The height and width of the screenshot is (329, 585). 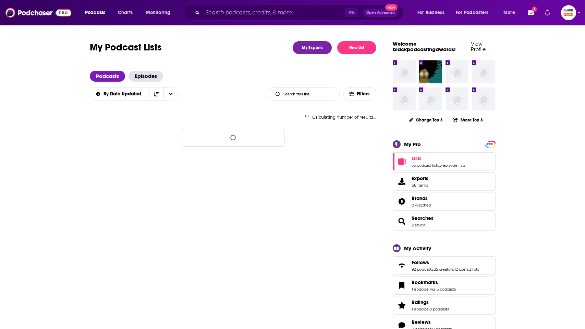 I want to click on div: Calculating number of results..., so click(x=233, y=117).